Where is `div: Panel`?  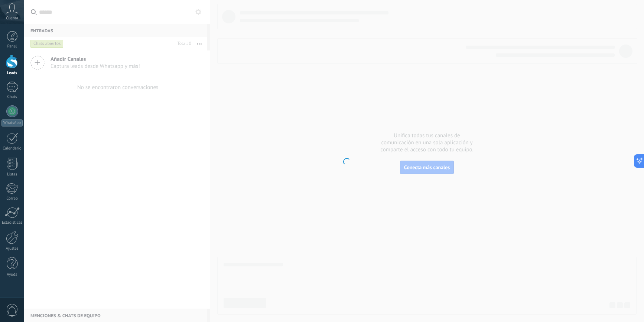 div: Panel is located at coordinates (12, 46).